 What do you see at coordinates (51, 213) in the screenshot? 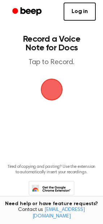
I see `span: Contact us` at bounding box center [51, 213].